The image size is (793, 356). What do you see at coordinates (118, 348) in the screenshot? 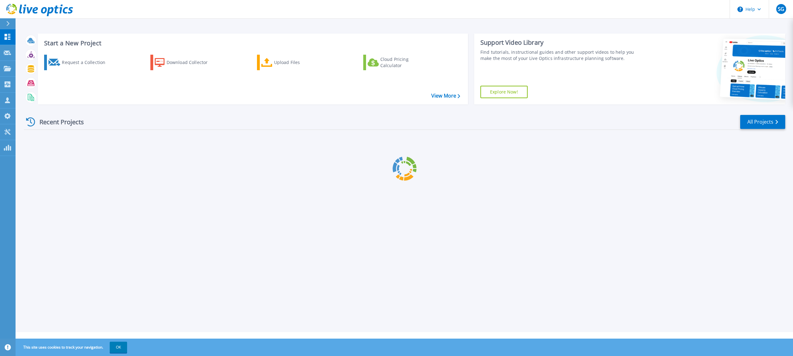
I see `button: OK` at bounding box center [118, 348].